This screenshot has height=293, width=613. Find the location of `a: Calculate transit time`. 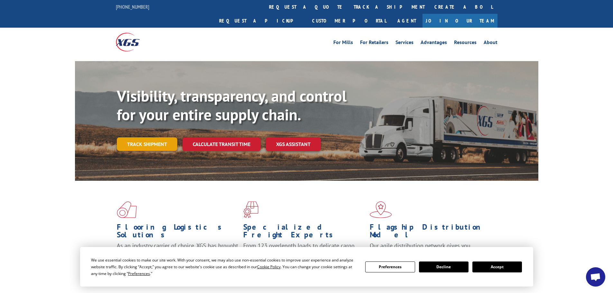

a: Calculate transit time is located at coordinates (221, 144).